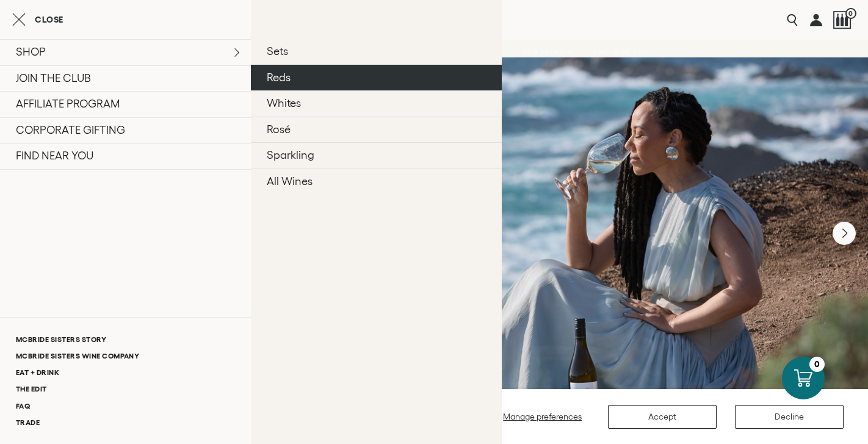 Image resolution: width=868 pixels, height=444 pixels. What do you see at coordinates (621, 52) in the screenshot?
I see `a: FIND NEAR YOU` at bounding box center [621, 52].